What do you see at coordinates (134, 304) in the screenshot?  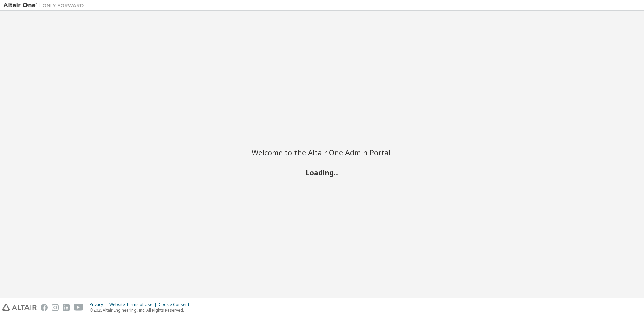 I see `div: Website Terms of Use` at bounding box center [134, 304].